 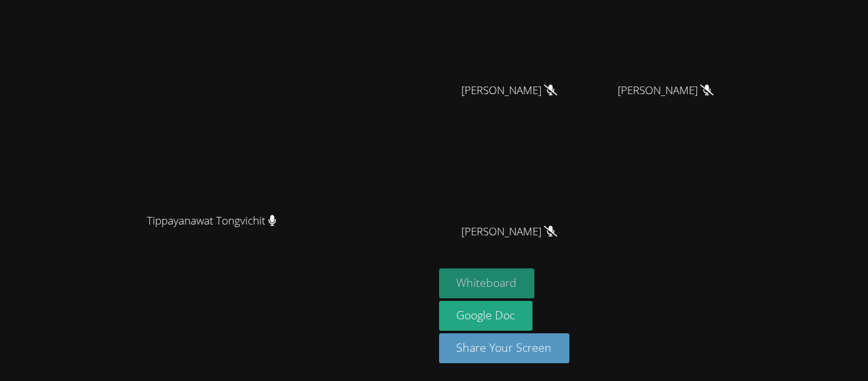 I want to click on a: Google Doc, so click(x=486, y=315).